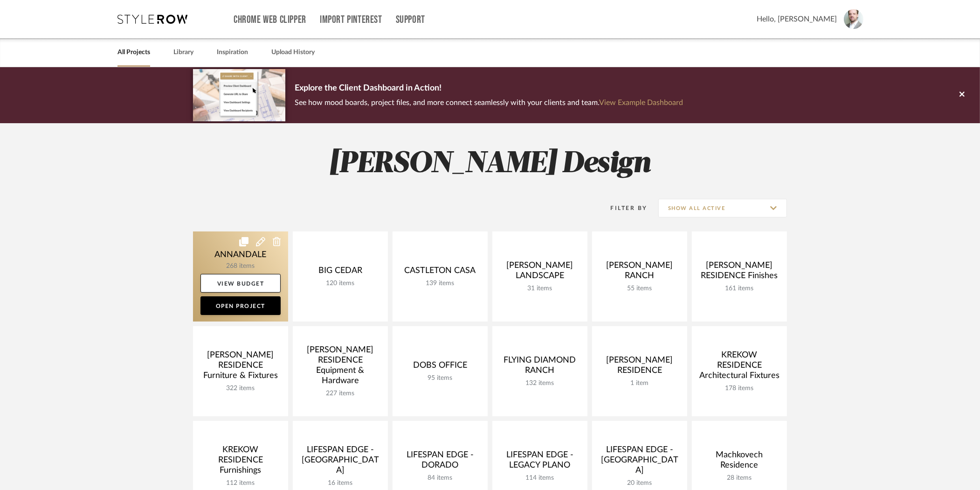 Image resolution: width=980 pixels, height=490 pixels. I want to click on a: Chrome Web Clipper, so click(270, 20).